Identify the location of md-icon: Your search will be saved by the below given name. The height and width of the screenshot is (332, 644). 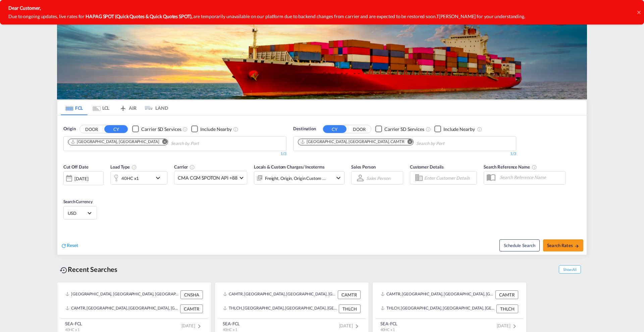
(534, 167).